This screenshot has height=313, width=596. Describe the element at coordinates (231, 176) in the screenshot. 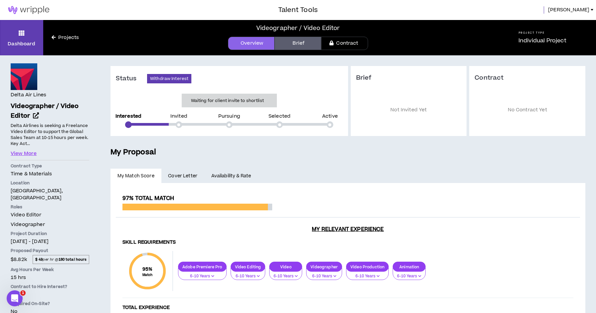

I see `a: Availability & Rate` at that location.